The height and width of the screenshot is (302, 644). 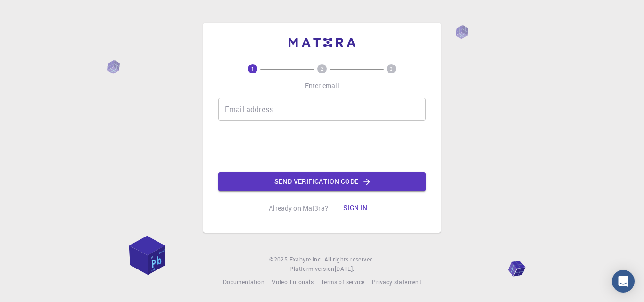 What do you see at coordinates (355, 208) in the screenshot?
I see `button: Sign in` at bounding box center [355, 208].